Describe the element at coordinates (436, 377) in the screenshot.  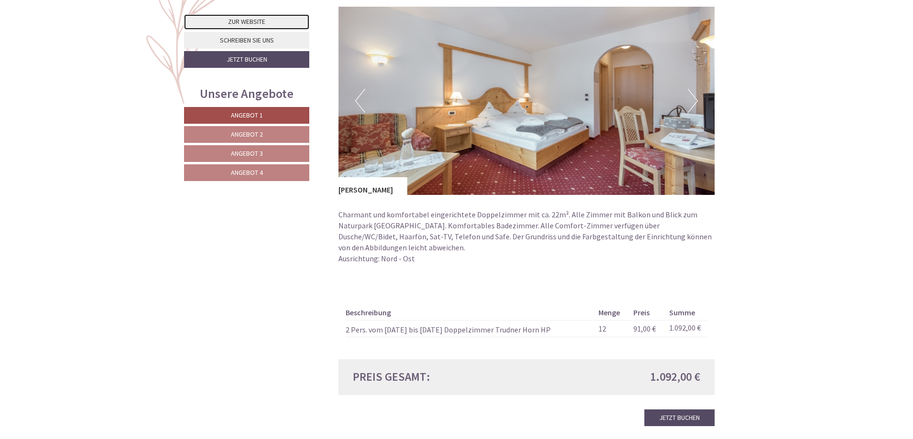
I see `div: Preis gesamt:` at that location.